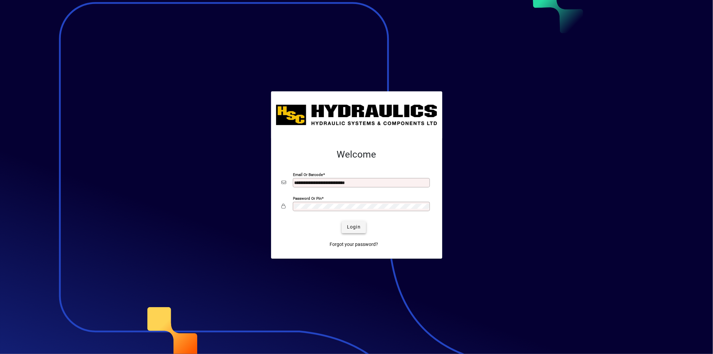 This screenshot has width=713, height=354. Describe the element at coordinates (308, 198) in the screenshot. I see `mat-label: Password or Pin` at that location.